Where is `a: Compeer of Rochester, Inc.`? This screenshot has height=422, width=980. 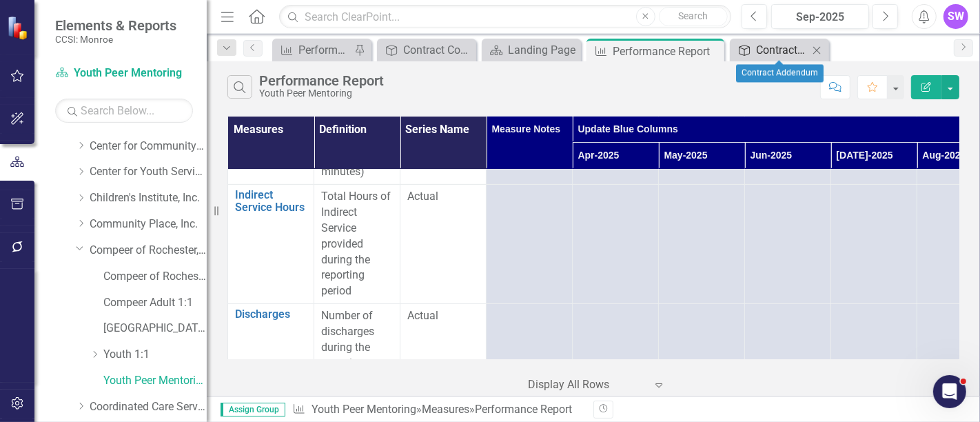
a: Compeer of Rochester, Inc. is located at coordinates (149, 250).